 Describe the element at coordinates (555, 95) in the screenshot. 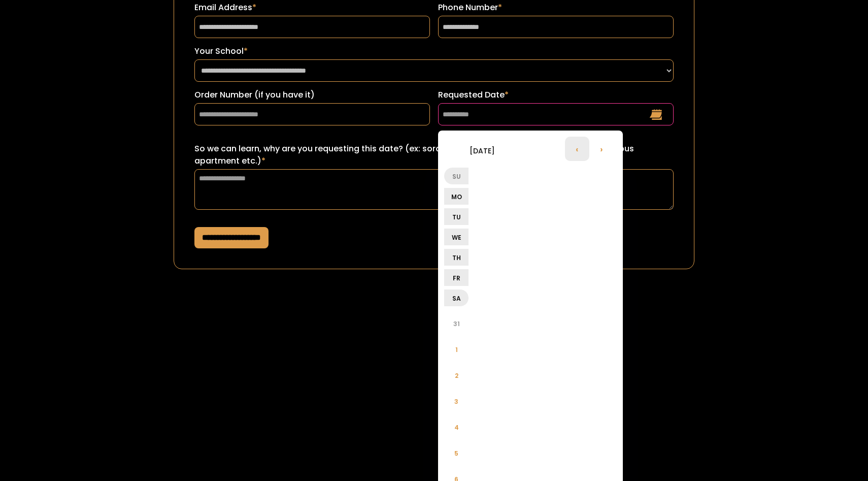

I see `label: Requested Date` at that location.